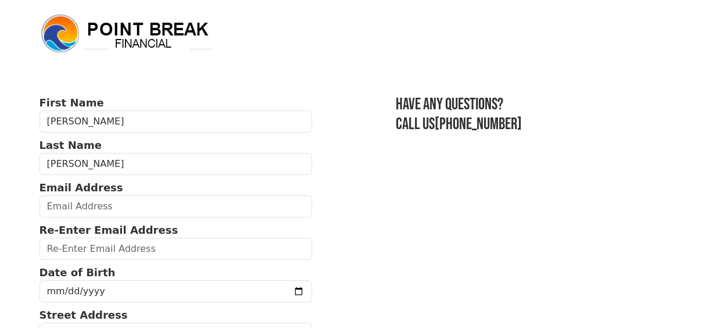 This screenshot has width=727, height=328. I want to click on input: Email Address, so click(176, 206).